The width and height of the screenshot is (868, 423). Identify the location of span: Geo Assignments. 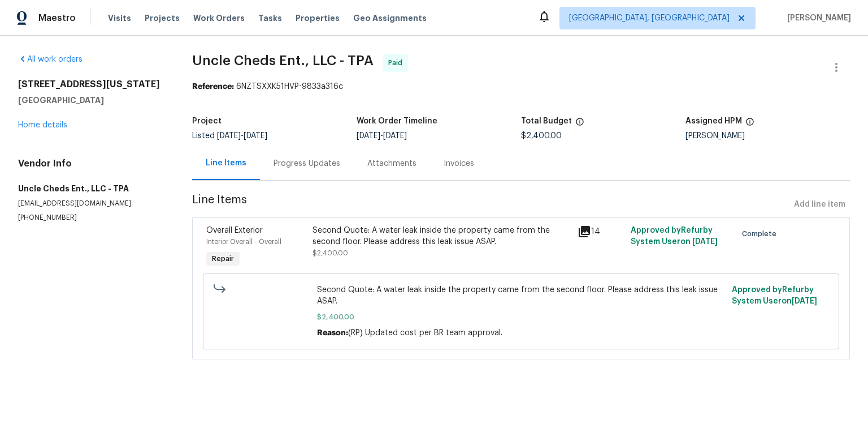
(390, 18).